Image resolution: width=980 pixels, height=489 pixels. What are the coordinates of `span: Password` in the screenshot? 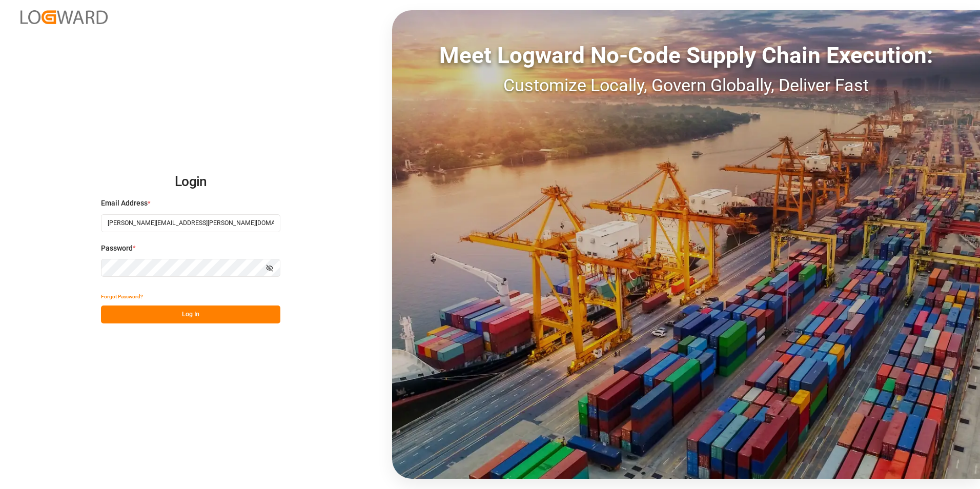 It's located at (117, 248).